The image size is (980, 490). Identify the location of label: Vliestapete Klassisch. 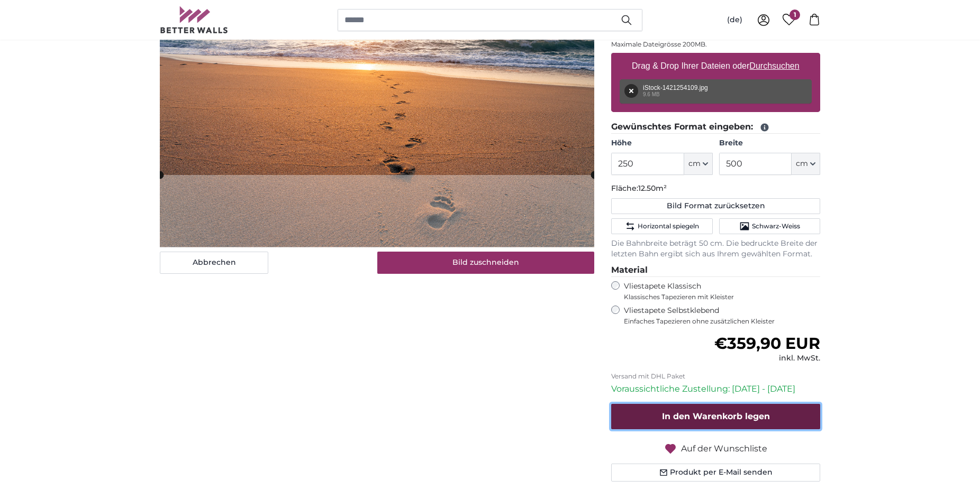
(718, 292).